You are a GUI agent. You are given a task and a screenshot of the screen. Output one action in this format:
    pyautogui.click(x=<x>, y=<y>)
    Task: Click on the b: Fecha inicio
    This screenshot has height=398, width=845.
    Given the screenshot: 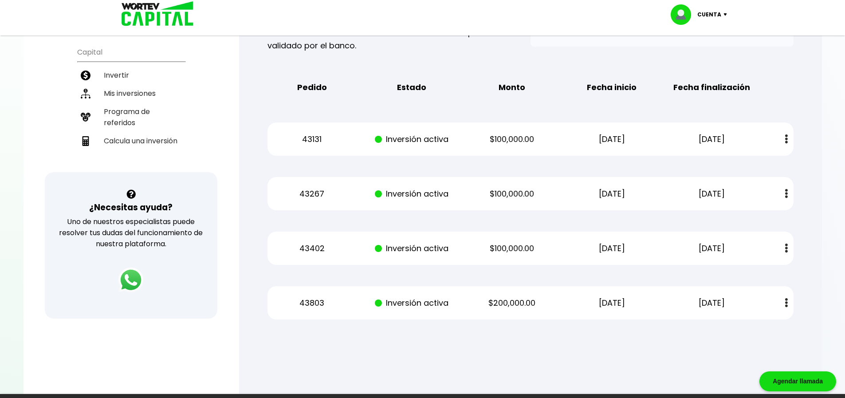 What is the action you would take?
    pyautogui.click(x=611, y=87)
    